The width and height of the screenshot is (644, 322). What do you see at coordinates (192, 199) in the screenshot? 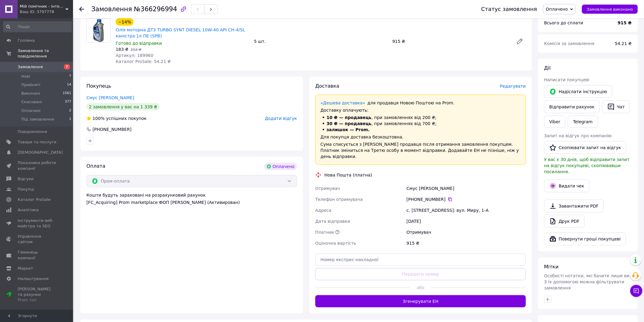
I see `div: Кошти будуть зараховані на розрахунковий рахунок` at bounding box center [192, 199].